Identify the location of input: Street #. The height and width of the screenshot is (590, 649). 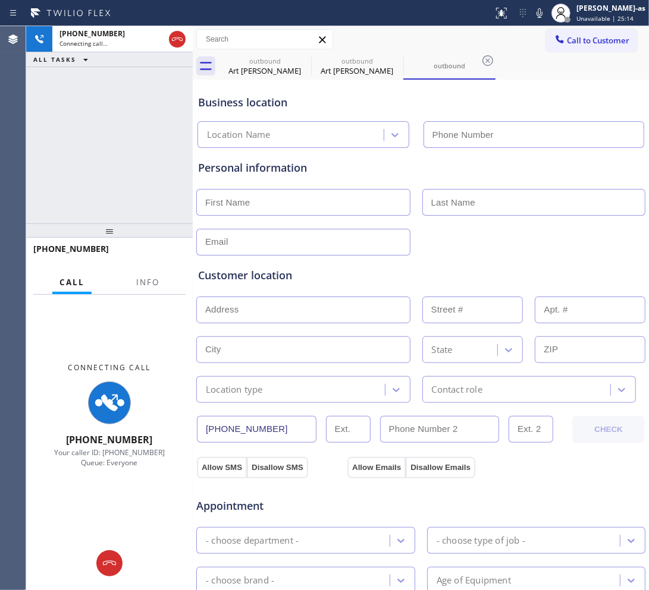
(473, 310).